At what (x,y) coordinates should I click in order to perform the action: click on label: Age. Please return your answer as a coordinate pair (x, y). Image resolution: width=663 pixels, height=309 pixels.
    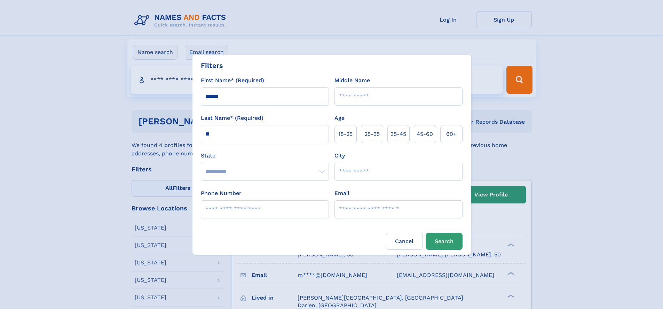
    Looking at the image, I should click on (339, 118).